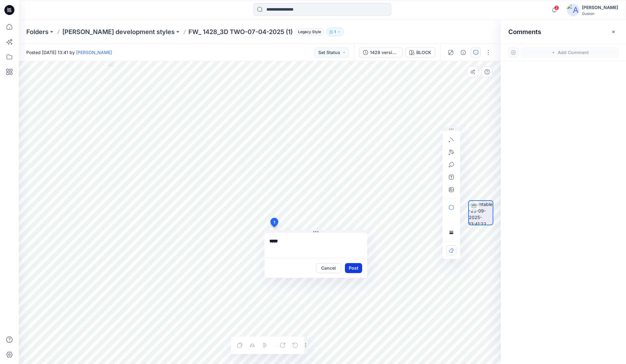 This screenshot has height=364, width=626. I want to click on span: Legacy Style, so click(310, 32).